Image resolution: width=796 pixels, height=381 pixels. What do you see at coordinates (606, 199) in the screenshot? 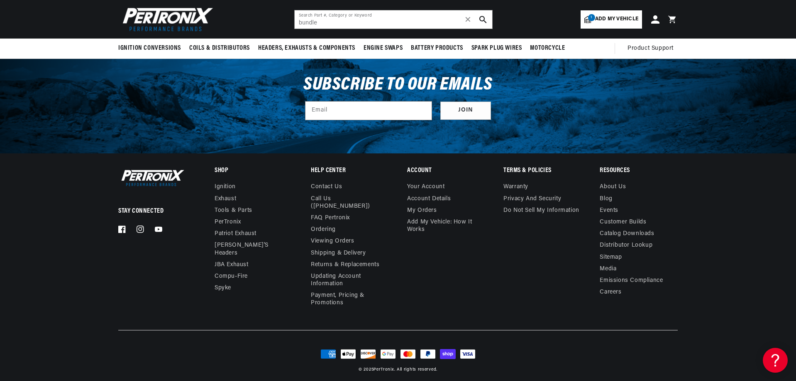
I see `a: Blog` at bounding box center [606, 199].